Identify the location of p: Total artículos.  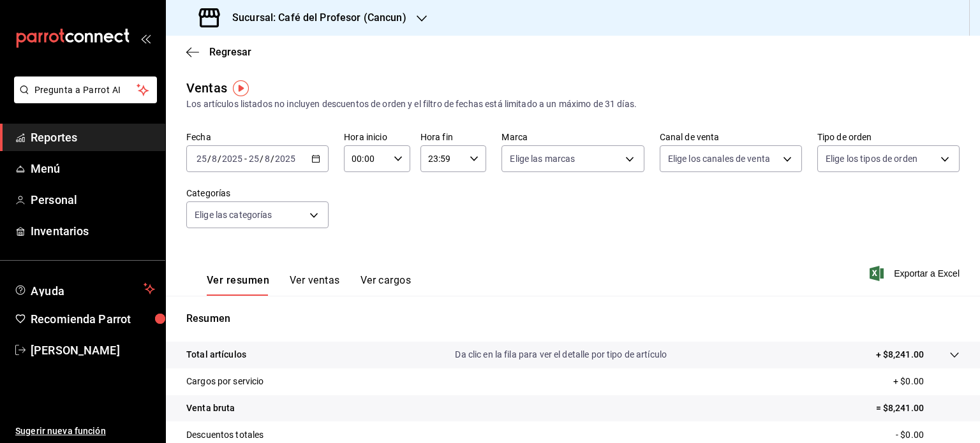
(216, 354).